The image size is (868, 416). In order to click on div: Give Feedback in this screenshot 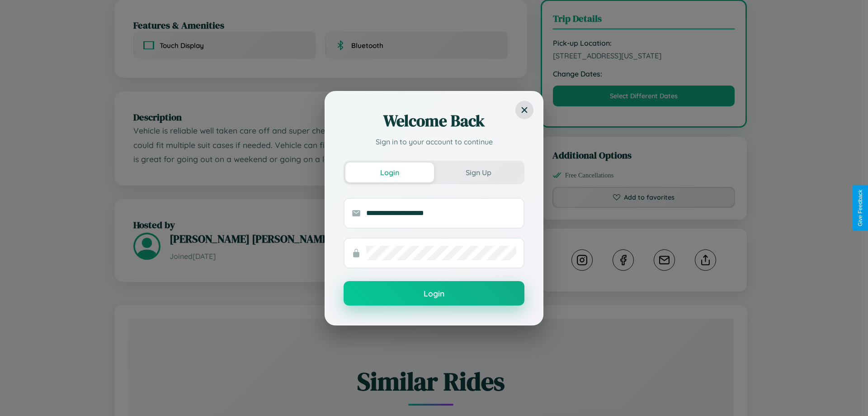, I will do `click(860, 208)`.